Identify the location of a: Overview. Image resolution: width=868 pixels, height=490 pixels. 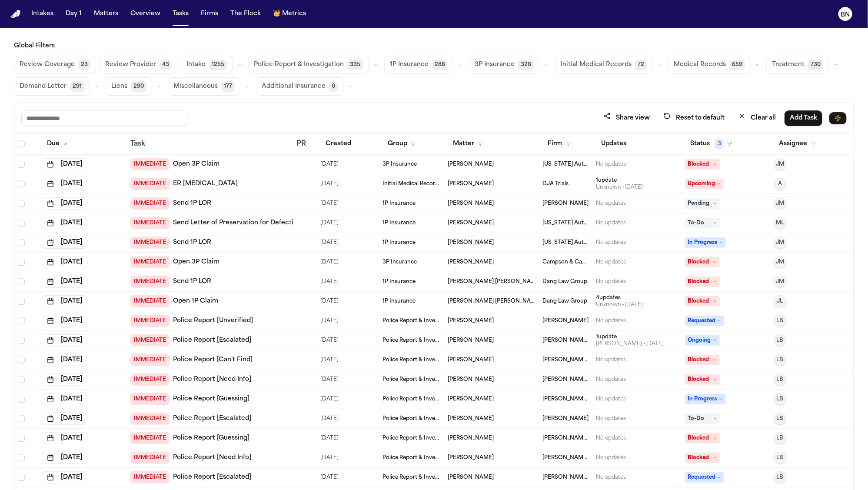
(146, 14).